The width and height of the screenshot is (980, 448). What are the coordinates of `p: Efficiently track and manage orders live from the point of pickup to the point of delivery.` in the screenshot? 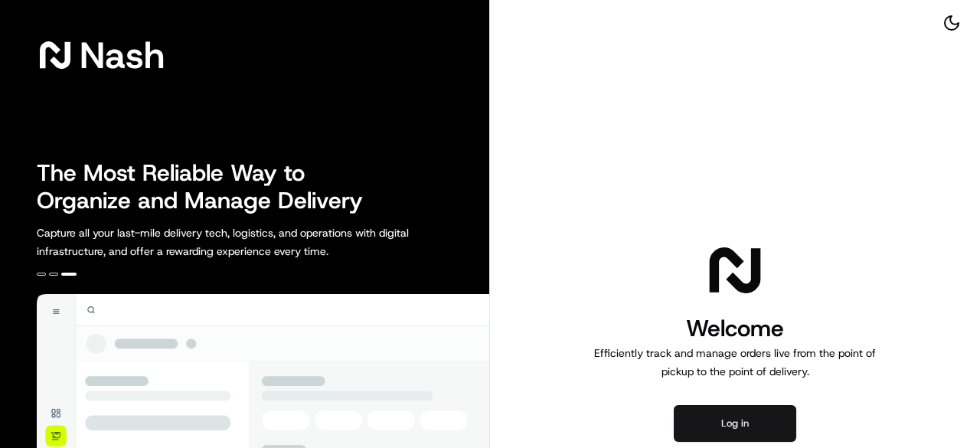 It's located at (735, 362).